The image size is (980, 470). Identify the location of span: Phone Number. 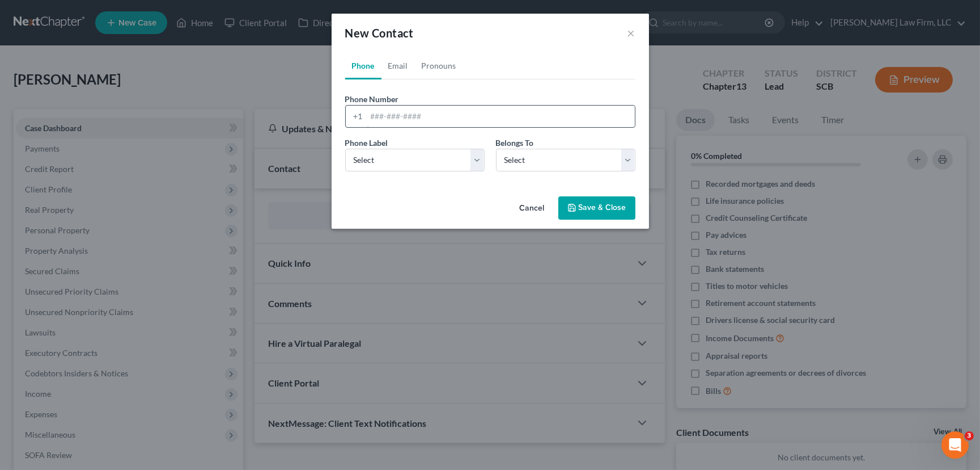
(371, 99).